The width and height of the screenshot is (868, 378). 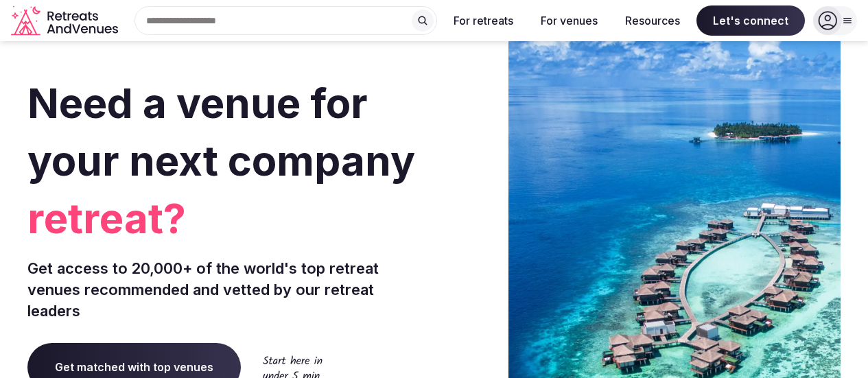 I want to click on svg: Retreats and Venues company logo, so click(x=66, y=21).